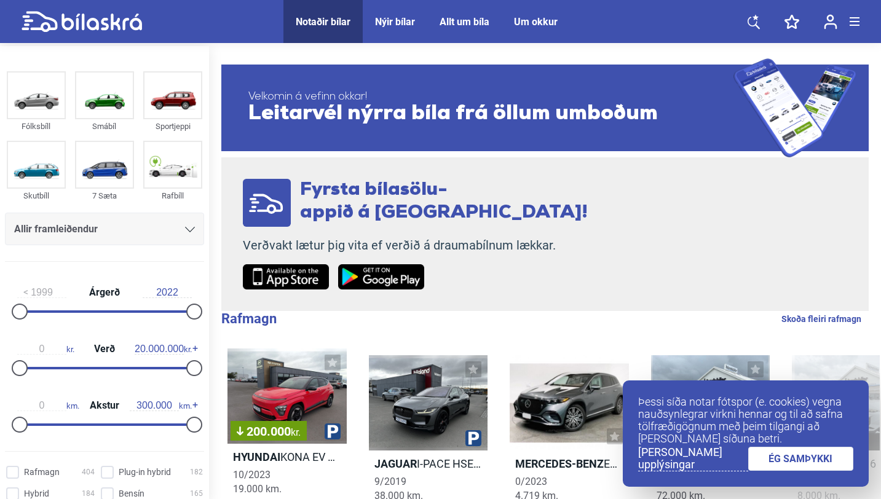  What do you see at coordinates (173, 126) in the screenshot?
I see `div: Sportjeppi` at bounding box center [173, 126].